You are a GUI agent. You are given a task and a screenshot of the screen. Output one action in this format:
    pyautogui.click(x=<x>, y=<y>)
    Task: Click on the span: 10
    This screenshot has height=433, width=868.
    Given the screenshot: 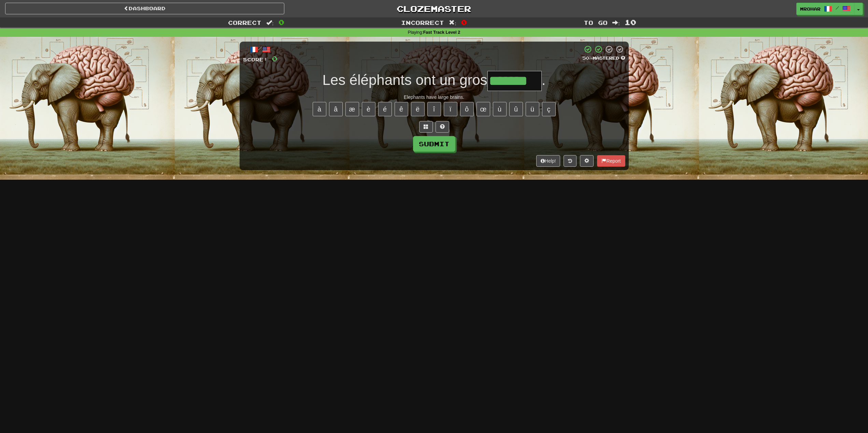 What is the action you would take?
    pyautogui.click(x=630, y=22)
    